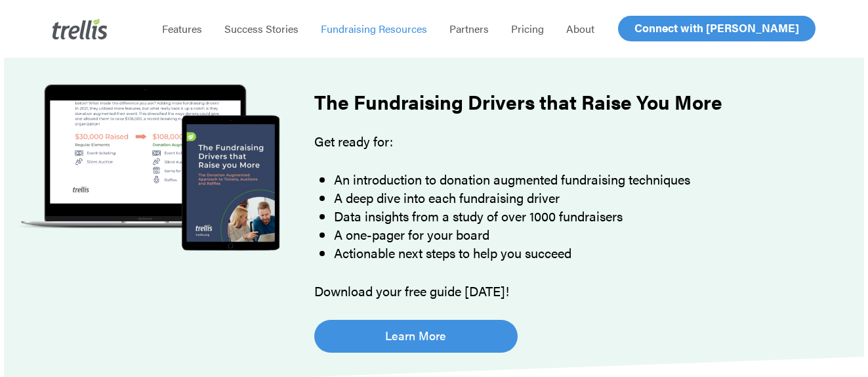  I want to click on strong: The Fundraising Drivers that Raise You More, so click(518, 101).